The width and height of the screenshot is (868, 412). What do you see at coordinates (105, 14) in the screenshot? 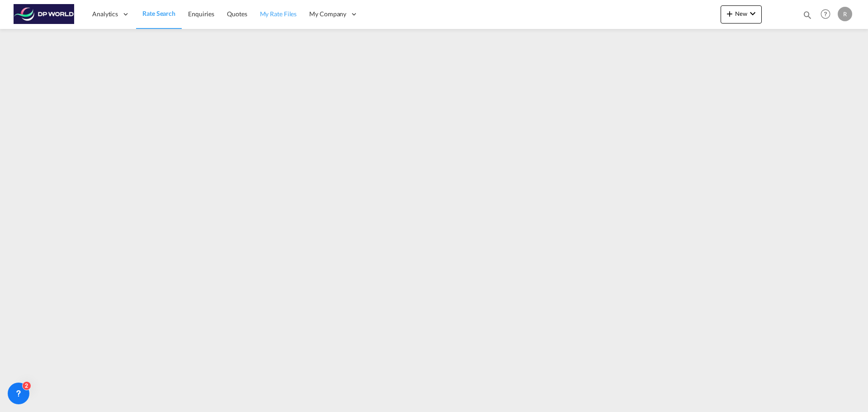
I see `span: Analytics` at bounding box center [105, 14].